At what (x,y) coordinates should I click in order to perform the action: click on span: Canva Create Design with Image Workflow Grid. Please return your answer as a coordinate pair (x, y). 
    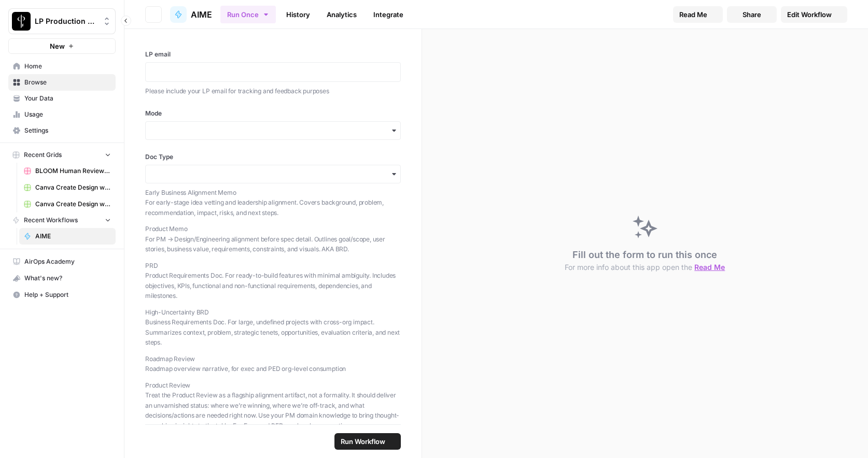
    Looking at the image, I should click on (73, 204).